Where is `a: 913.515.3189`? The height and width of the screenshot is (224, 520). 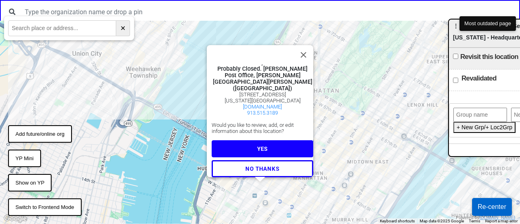
a: 913.515.3189 is located at coordinates (262, 113).